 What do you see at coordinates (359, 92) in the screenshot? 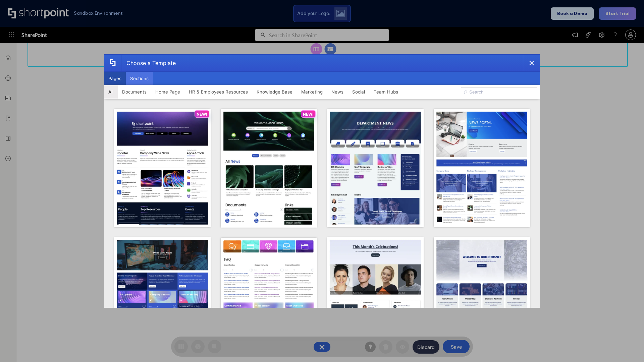
I see `button: Social` at bounding box center [359, 92].